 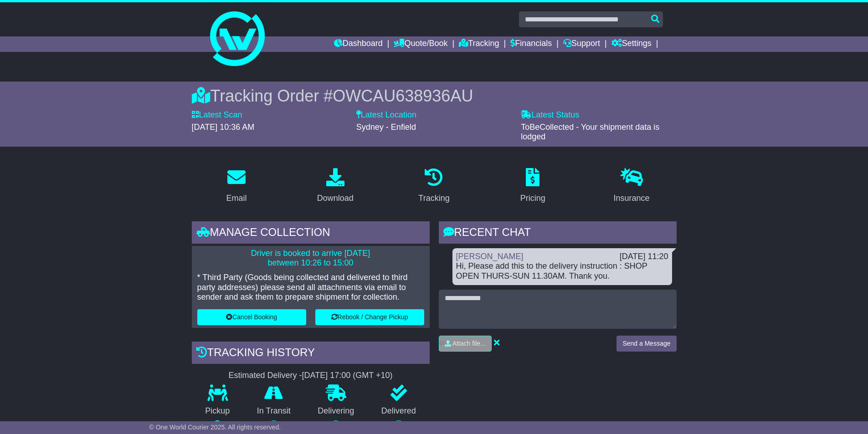 What do you see at coordinates (421, 44) in the screenshot?
I see `a: Quote/Book` at bounding box center [421, 44].